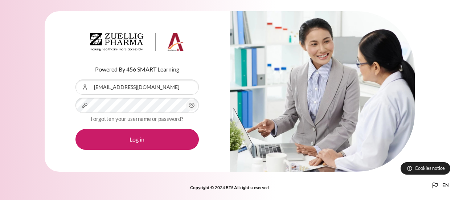  I want to click on img: Architeck, so click(137, 42).